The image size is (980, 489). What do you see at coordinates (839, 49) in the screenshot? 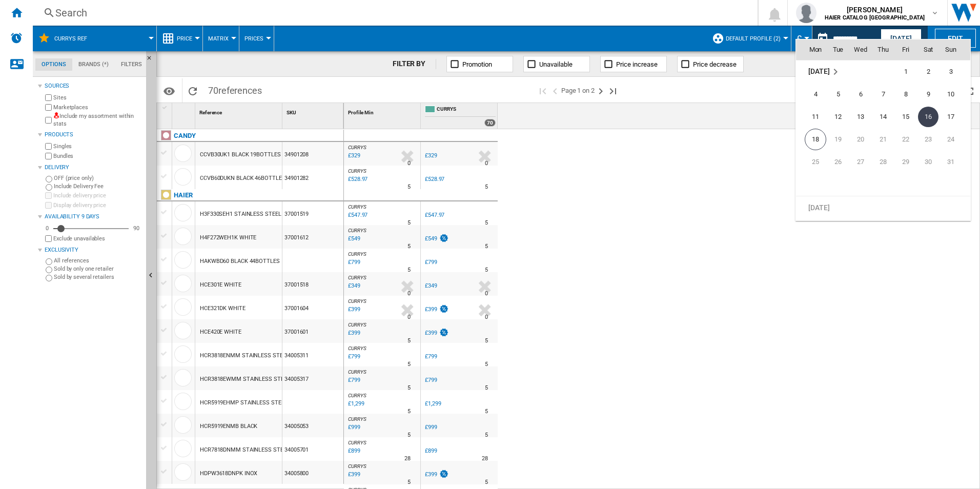
I see `th: Tue` at bounding box center [839, 49].